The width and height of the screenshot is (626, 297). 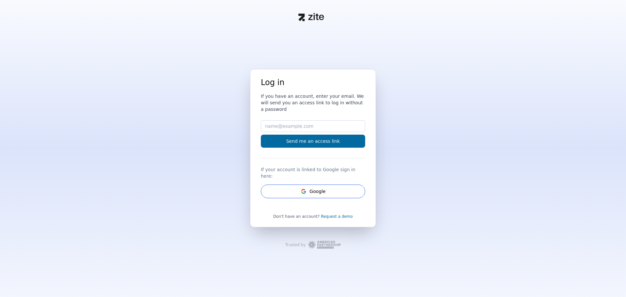 What do you see at coordinates (324, 244) in the screenshot?
I see `img: Workspace Logo` at bounding box center [324, 244].